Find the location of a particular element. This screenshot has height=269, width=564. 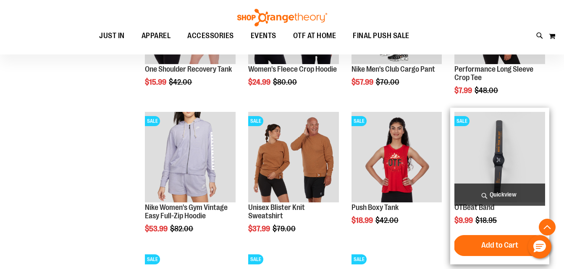

span: $82.00 is located at coordinates (182, 229).